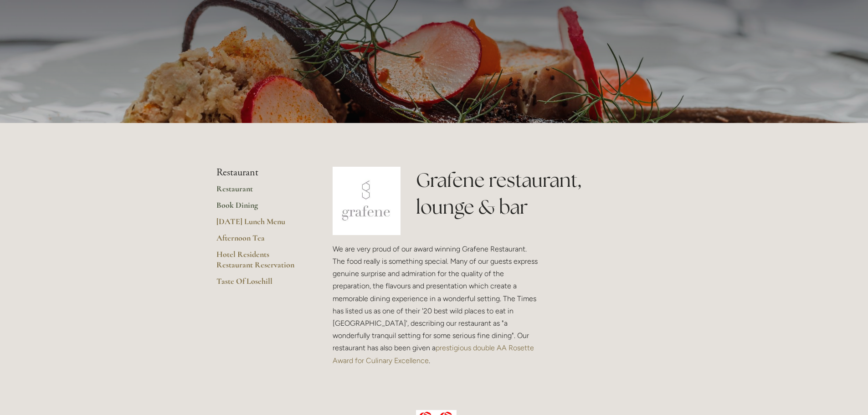  What do you see at coordinates (367, 201) in the screenshot?
I see `img: grafene.jpg` at bounding box center [367, 201].